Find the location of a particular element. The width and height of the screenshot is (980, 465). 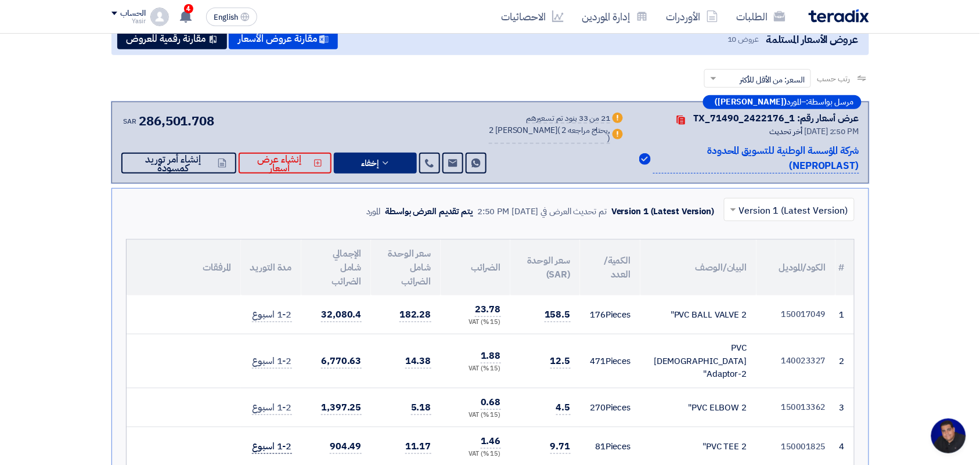

span: English is located at coordinates (226, 17).